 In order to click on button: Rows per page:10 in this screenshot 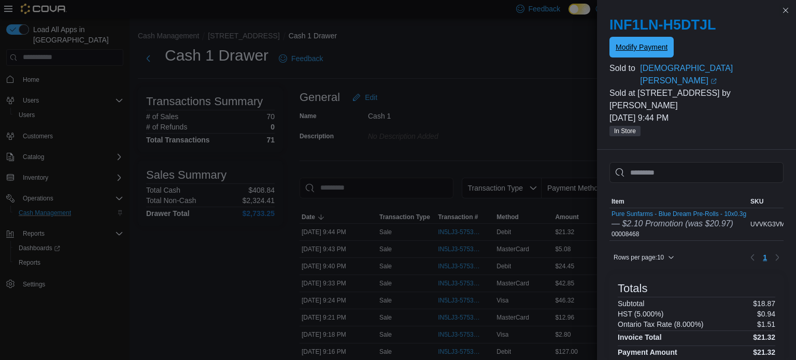, I will do `click(644, 258)`.